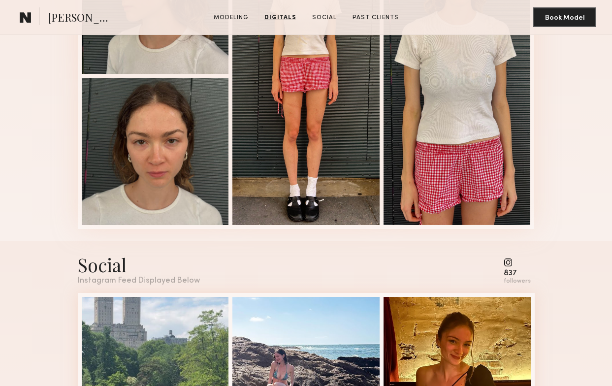 The image size is (612, 386). What do you see at coordinates (517, 273) in the screenshot?
I see `div: 837` at bounding box center [517, 273].